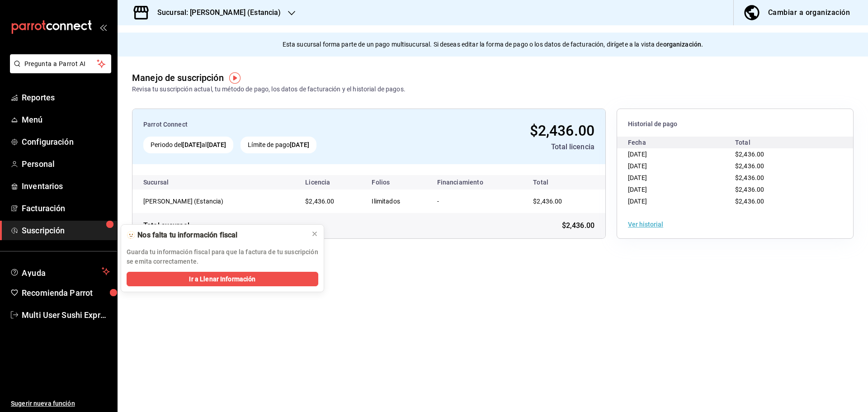 Image resolution: width=868 pixels, height=412 pixels. What do you see at coordinates (735, 124) in the screenshot?
I see `span: Historial de pago` at bounding box center [735, 124].